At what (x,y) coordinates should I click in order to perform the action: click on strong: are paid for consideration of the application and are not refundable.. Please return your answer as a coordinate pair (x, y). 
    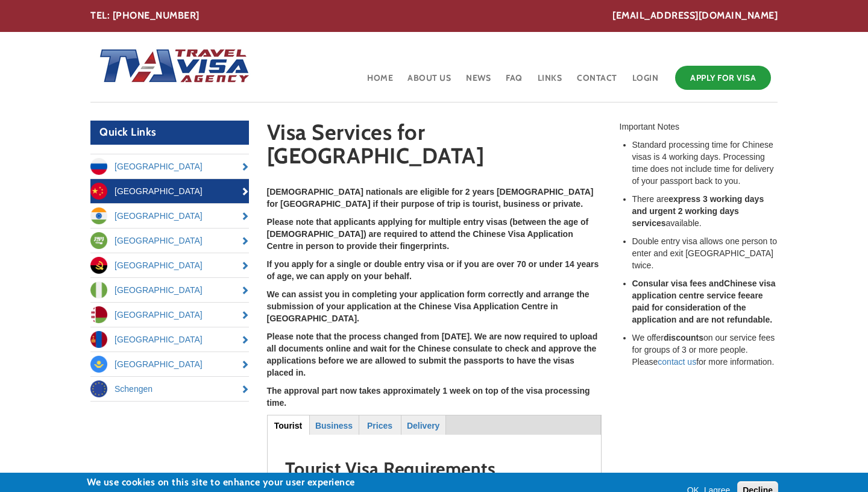
    Looking at the image, I should click on (702, 308).